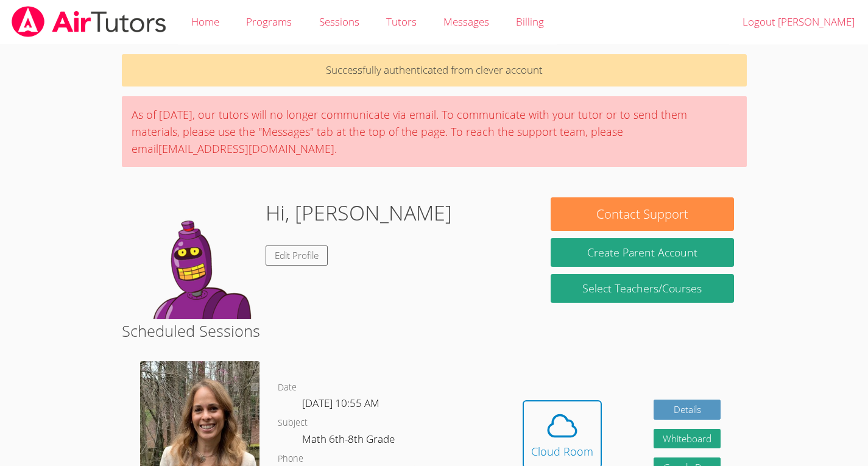 The width and height of the screenshot is (868, 466). I want to click on button: Create Parent Account, so click(642, 252).